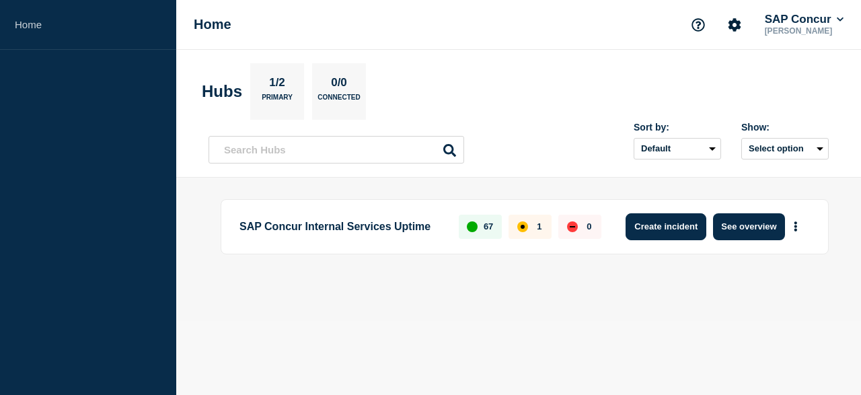 The image size is (861, 395). I want to click on p: Connected, so click(338, 100).